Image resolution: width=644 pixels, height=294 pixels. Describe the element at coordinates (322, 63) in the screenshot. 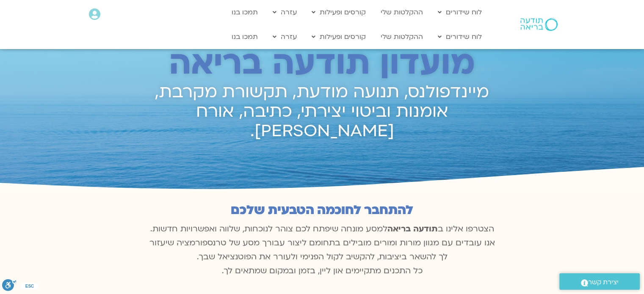

I see `h2: מועדון תודעה בריאה` at that location.